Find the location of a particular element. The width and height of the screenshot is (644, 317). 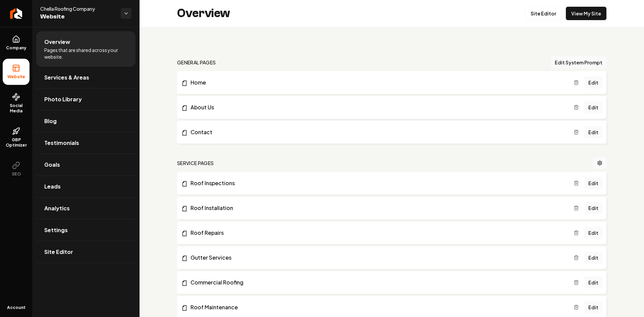

span: Blog is located at coordinates (50, 121).